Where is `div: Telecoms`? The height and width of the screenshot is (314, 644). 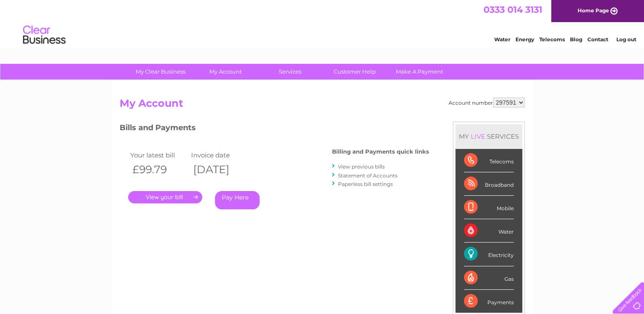 div: Telecoms is located at coordinates (489, 161).